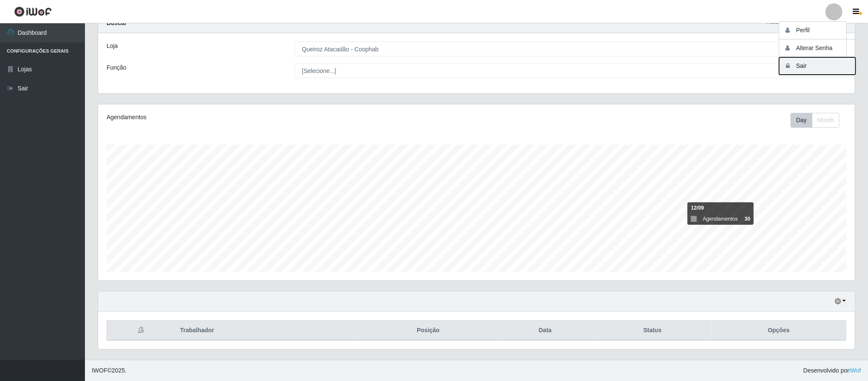 This screenshot has height=381, width=868. Describe the element at coordinates (778, 330) in the screenshot. I see `th: Opções` at that location.